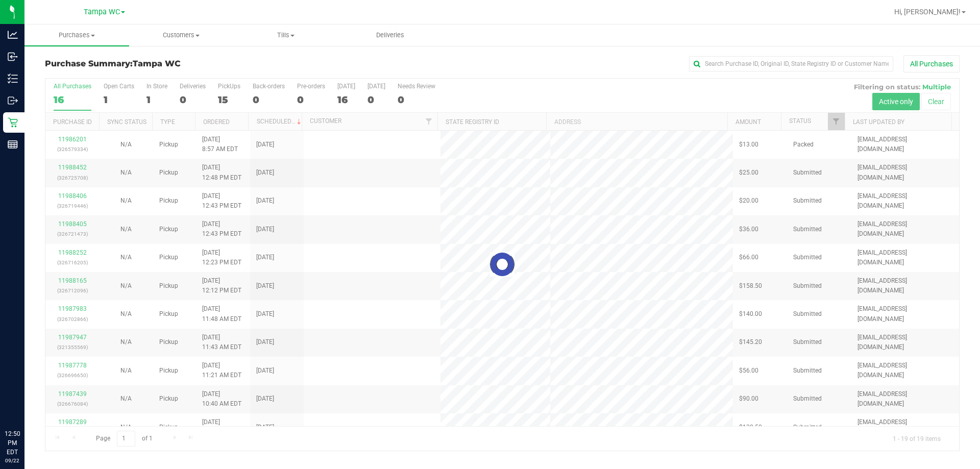 The width and height of the screenshot is (980, 469). Describe the element at coordinates (13, 145) in the screenshot. I see `inline-svg: Reports` at that location.